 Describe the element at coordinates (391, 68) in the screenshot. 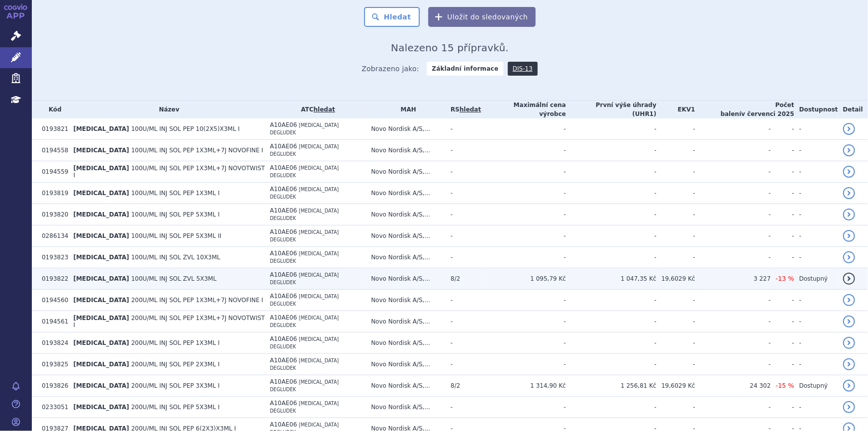

I see `span: Zobrazeno jako:` at that location.